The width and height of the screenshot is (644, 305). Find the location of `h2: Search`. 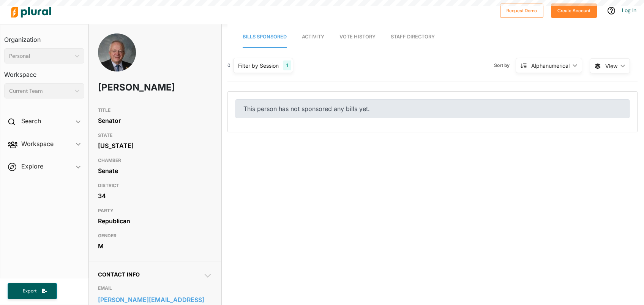

h2: Search is located at coordinates (31, 121).